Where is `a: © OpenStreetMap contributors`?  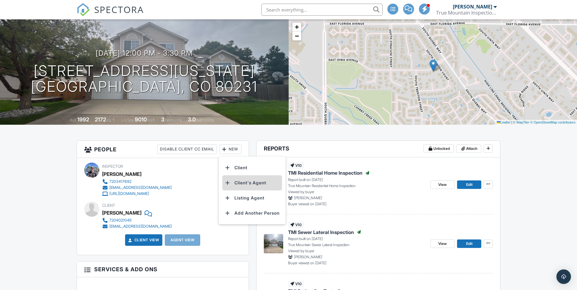 a: © OpenStreetMap contributors is located at coordinates (552, 122).